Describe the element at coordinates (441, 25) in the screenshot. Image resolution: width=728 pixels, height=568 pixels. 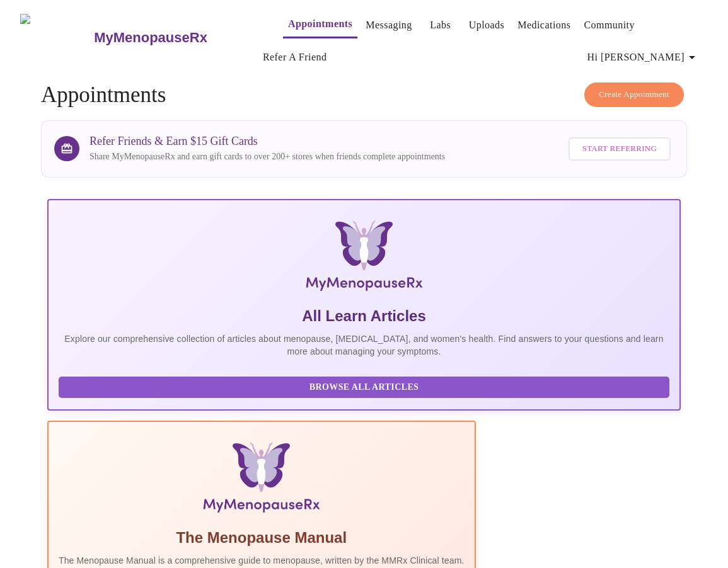
I see `button: Labs` at that location.